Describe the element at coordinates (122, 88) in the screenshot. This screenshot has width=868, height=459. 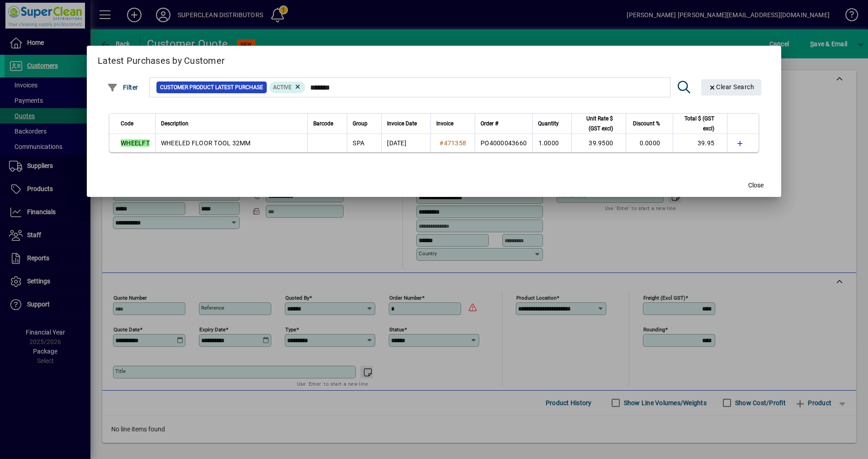
I see `button: Filter` at that location.